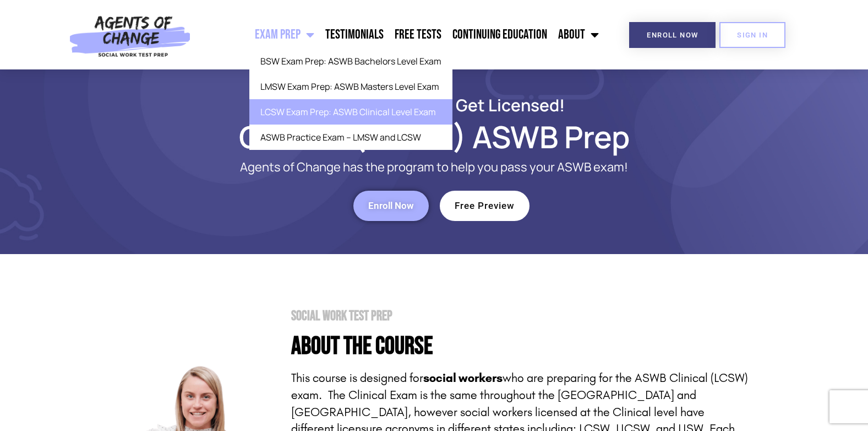 This screenshot has width=868, height=431. What do you see at coordinates (753, 35) in the screenshot?
I see `a: SIGN IN` at bounding box center [753, 35].